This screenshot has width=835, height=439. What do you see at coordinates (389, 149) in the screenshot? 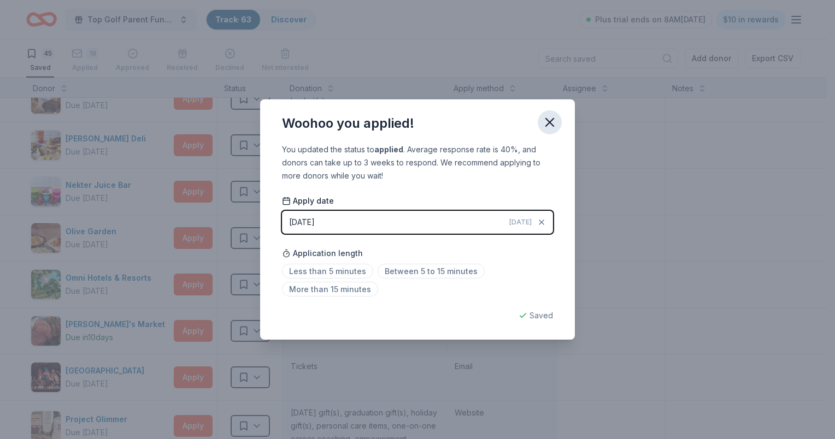
I see `b: applied` at bounding box center [389, 149].